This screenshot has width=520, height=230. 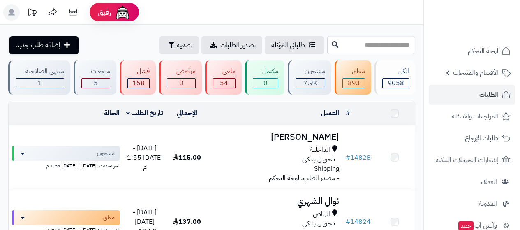 What do you see at coordinates (181, 77) in the screenshot?
I see `a: مرفوض 0` at bounding box center [181, 77].